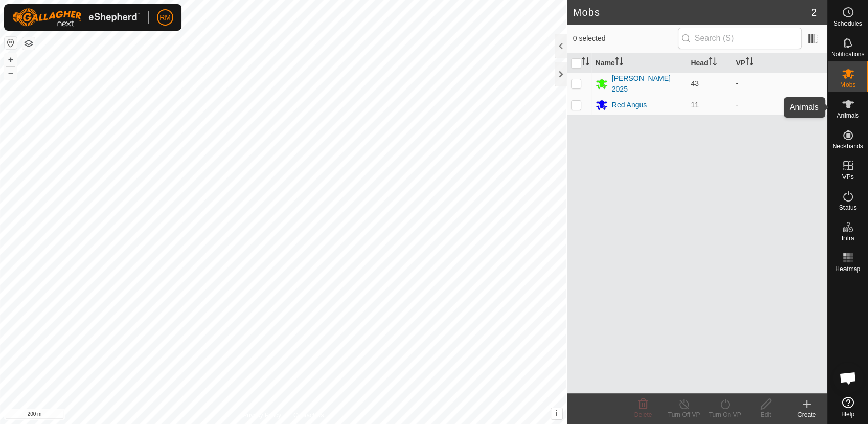  Describe the element at coordinates (807, 415) in the screenshot. I see `div: Create` at that location.